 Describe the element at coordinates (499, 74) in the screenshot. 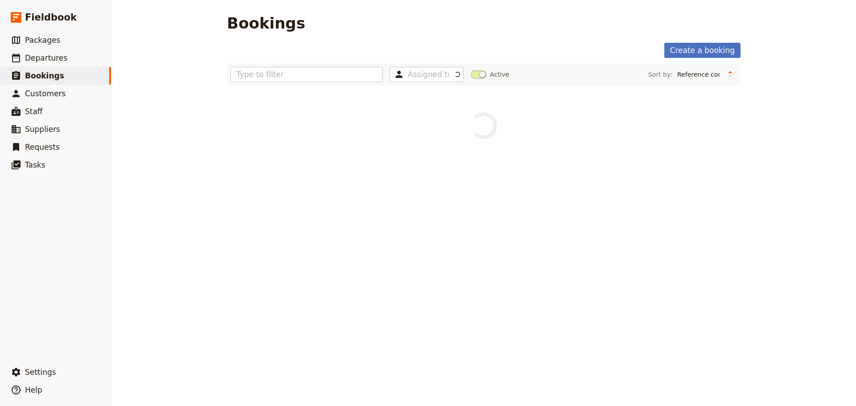

I see `span: Active` at that location.